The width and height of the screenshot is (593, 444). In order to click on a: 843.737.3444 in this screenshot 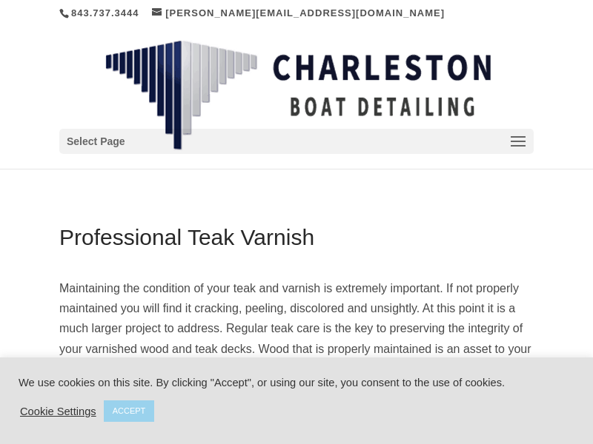, I will do `click(105, 13)`.